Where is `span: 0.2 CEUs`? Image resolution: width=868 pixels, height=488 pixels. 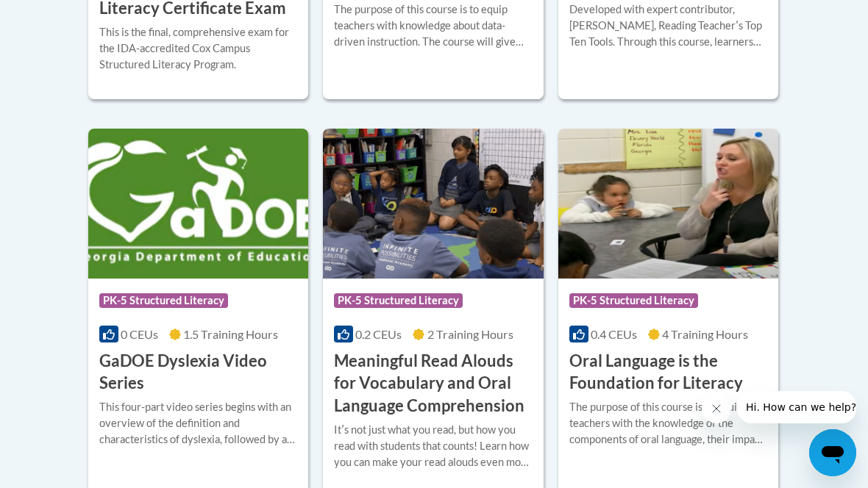
span: 0.2 CEUs is located at coordinates (378, 333).